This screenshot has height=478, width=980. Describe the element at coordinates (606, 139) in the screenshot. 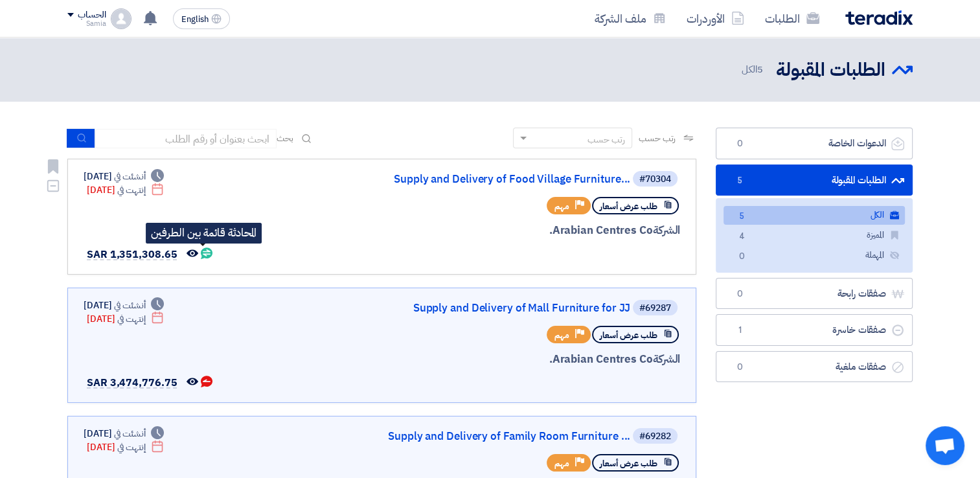

I see `div: رتب حسب` at that location.